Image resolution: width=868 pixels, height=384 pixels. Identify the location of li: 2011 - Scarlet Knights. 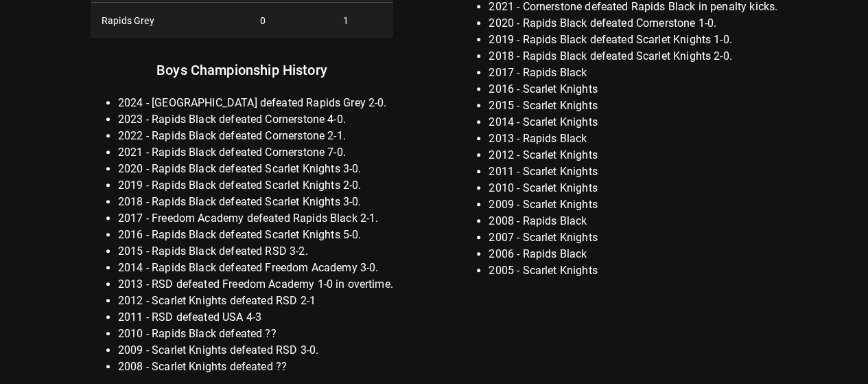
(633, 172).